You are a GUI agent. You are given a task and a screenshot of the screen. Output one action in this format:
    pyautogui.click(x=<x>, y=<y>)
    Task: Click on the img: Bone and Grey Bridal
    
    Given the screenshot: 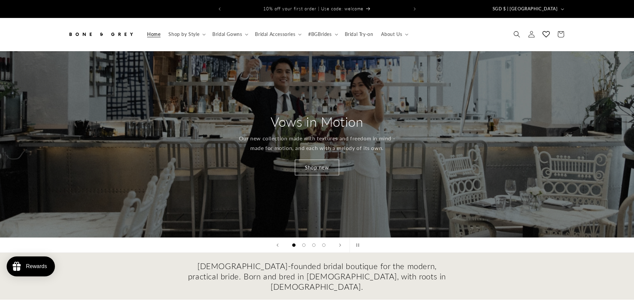 What is the action you would take?
    pyautogui.click(x=101, y=34)
    